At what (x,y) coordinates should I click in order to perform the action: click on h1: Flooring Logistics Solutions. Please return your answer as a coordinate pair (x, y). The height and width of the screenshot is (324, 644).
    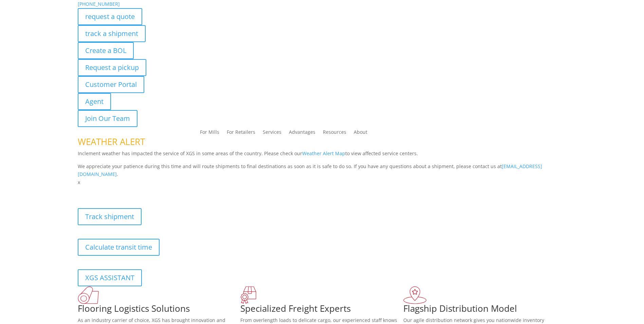
    Looking at the image, I should click on (159, 310).